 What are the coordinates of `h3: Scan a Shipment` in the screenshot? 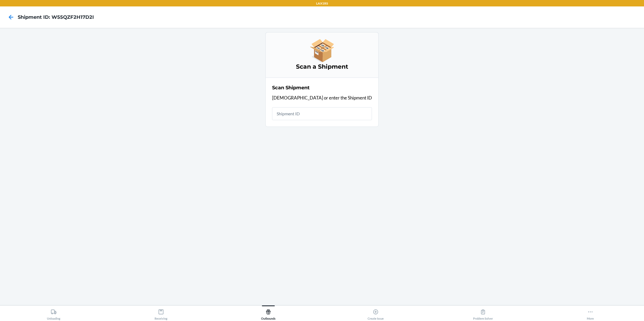 It's located at (322, 67).